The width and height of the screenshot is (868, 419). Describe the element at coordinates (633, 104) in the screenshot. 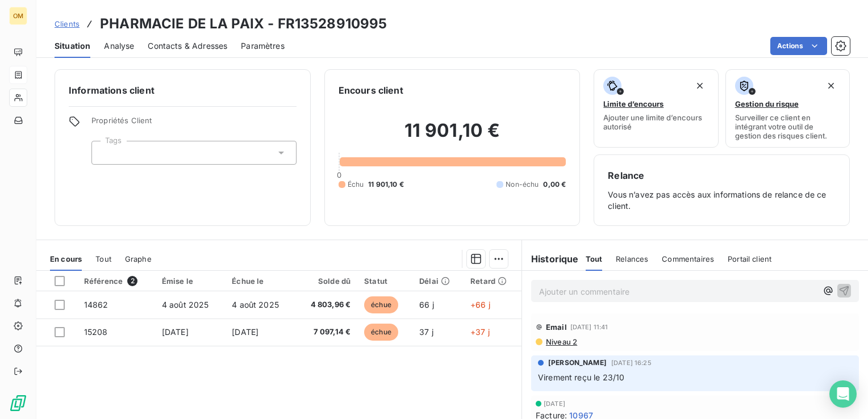

I see `span: Limite d’encours` at that location.